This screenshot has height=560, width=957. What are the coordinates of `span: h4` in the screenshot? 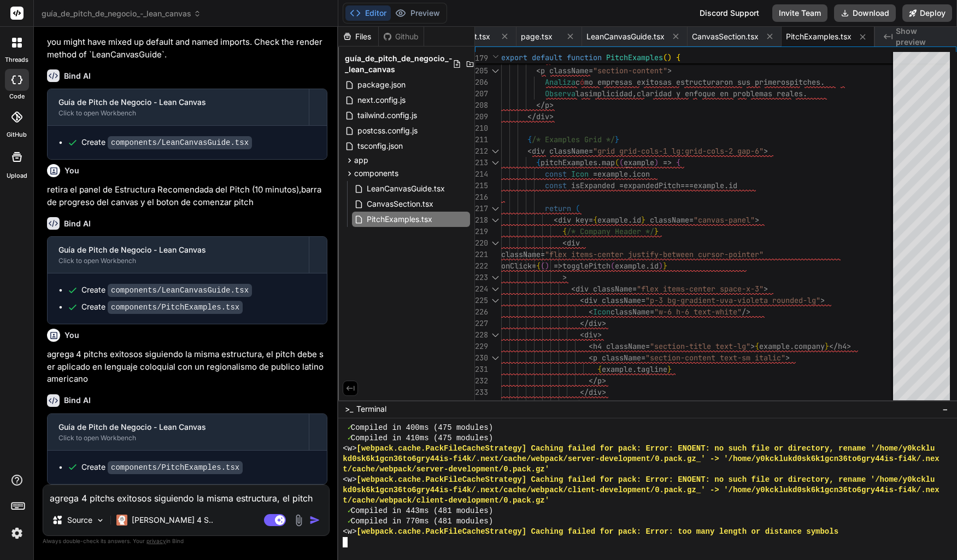 It's located at (842, 346).